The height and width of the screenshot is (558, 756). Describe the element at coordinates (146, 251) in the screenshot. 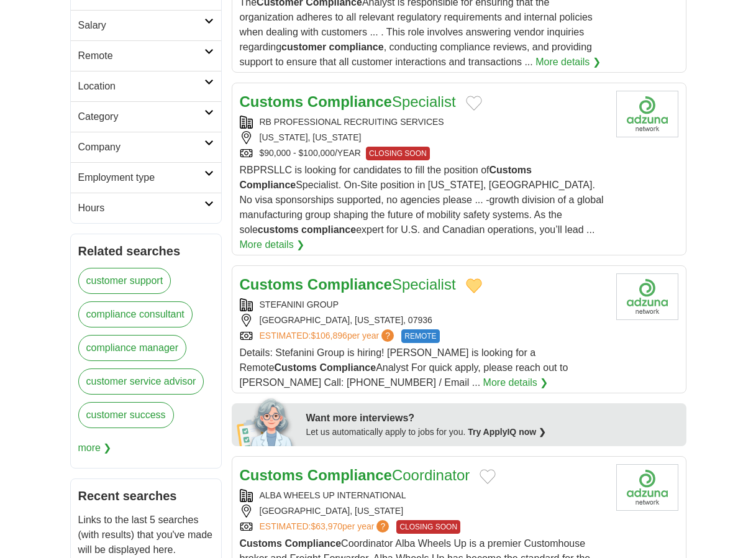

I see `h2: Related searches` at that location.